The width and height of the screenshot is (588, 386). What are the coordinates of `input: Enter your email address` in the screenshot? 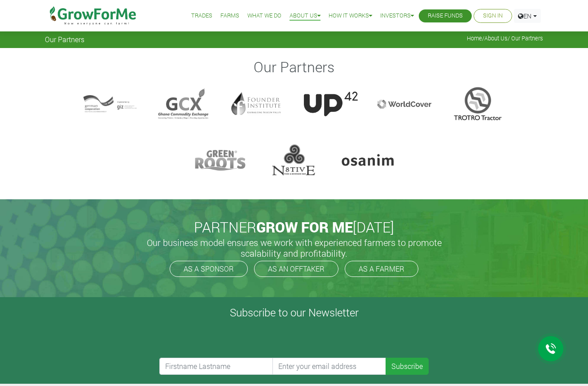 It's located at (330, 367).